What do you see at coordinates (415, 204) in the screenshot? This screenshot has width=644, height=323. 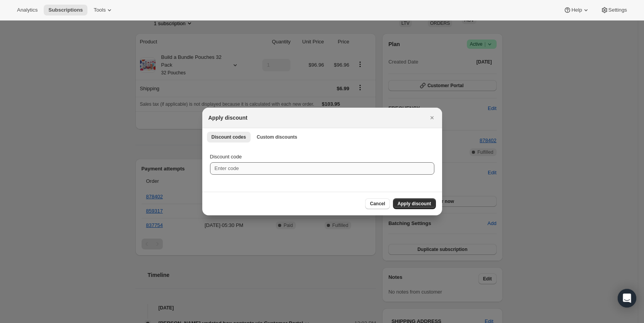 I see `button: Apply discount` at bounding box center [415, 204].